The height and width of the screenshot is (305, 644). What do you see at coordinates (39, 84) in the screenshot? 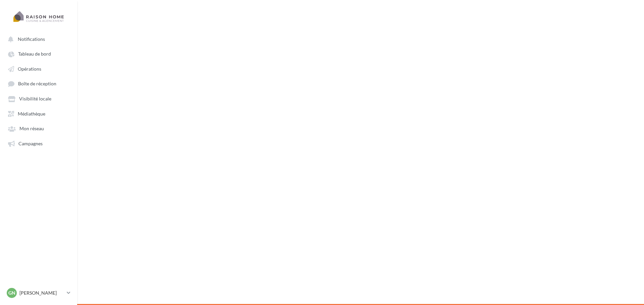
I see `a: Boîte de réception` at bounding box center [39, 84].